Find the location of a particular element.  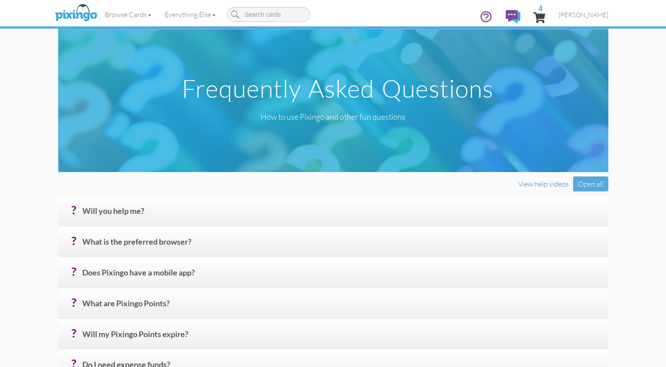

a: Everything Else is located at coordinates (190, 15).